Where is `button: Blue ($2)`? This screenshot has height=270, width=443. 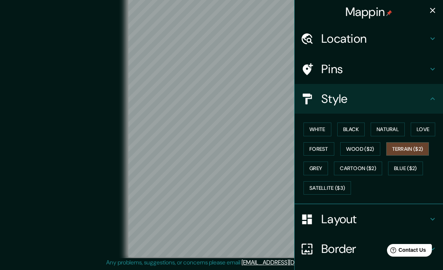
button: Blue ($2) is located at coordinates (406, 168).